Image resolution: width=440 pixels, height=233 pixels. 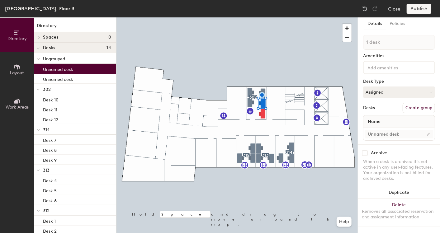 What do you see at coordinates (399, 134) in the screenshot?
I see `input: Unnamed desk` at bounding box center [399, 134].